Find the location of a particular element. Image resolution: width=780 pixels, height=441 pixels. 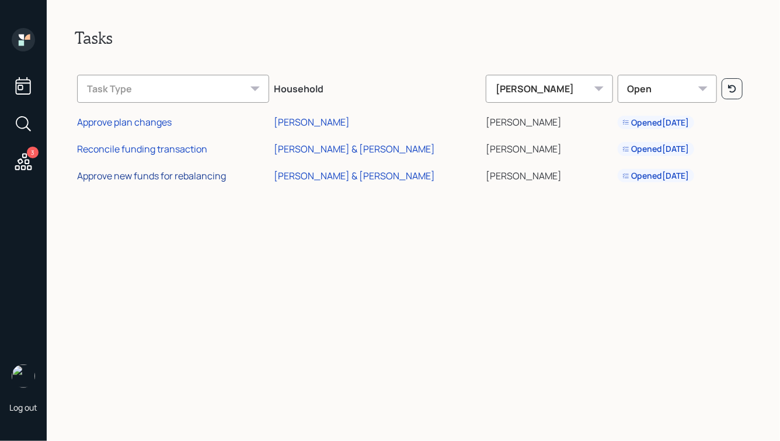

div: Approve new funds for rebalancing is located at coordinates (151, 176).